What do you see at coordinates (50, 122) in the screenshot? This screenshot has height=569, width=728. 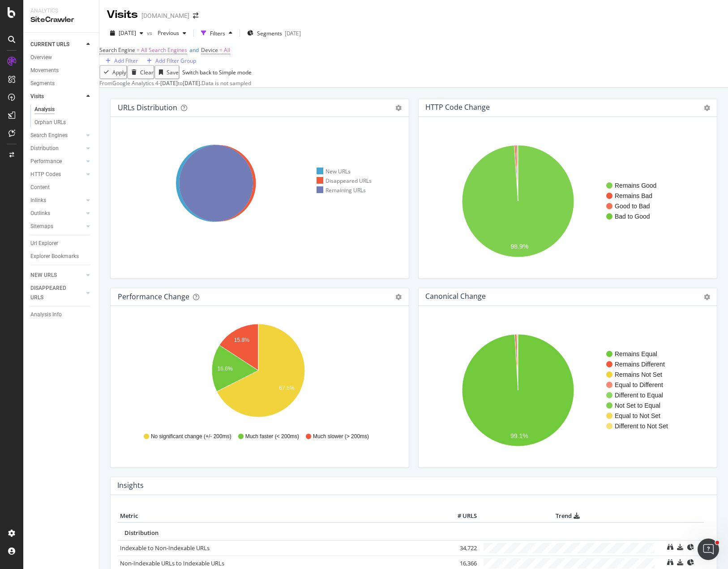 I see `div: Orphan URLs` at bounding box center [50, 122].